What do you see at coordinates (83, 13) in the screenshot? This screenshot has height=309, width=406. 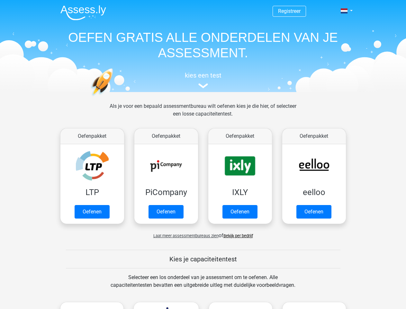 I see `img: Assessly` at bounding box center [83, 13].